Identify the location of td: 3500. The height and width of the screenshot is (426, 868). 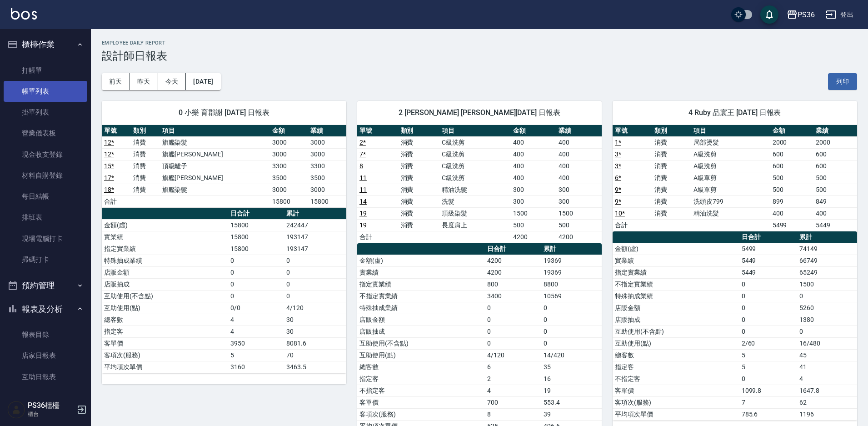
(327, 178).